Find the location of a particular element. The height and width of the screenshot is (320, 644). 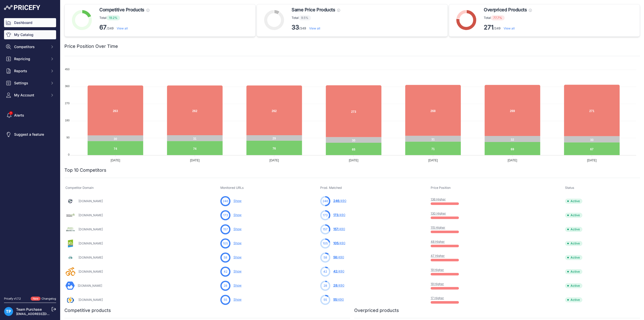

a: 55/490 is located at coordinates (338, 299).